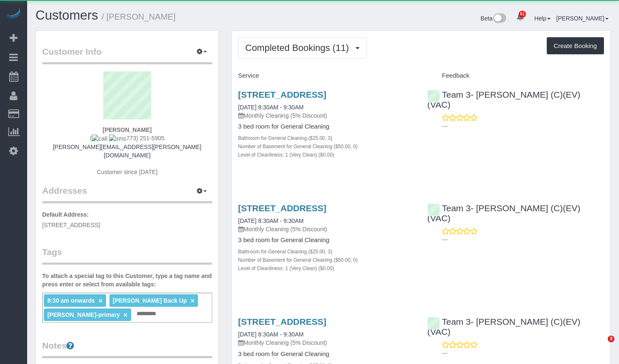 The height and width of the screenshot is (364, 619). Describe the element at coordinates (127, 280) in the screenshot. I see `label: To attach a special tag to this Customer, type a tag name and press enter or select from availabl...` at that location.